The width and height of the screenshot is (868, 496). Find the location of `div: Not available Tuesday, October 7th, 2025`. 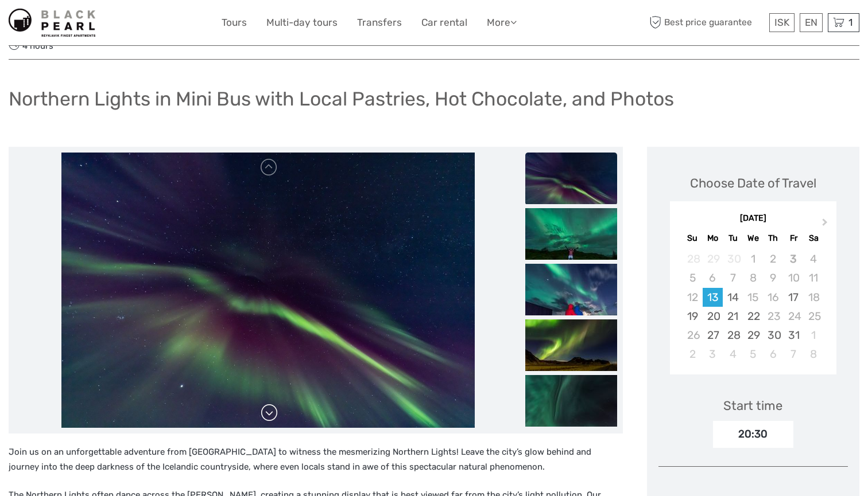

div: Not available Tuesday, October 7th, 2025 is located at coordinates (733, 277).